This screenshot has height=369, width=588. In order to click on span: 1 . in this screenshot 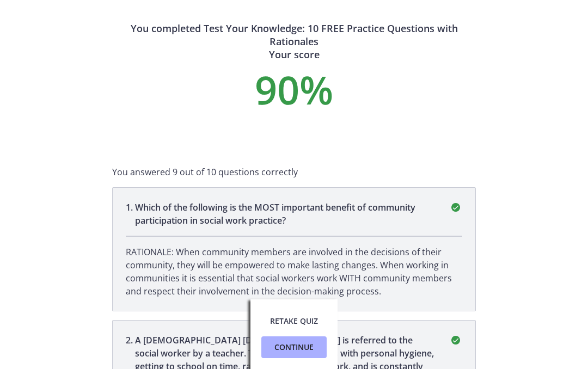, I will do `click(130, 214)`.